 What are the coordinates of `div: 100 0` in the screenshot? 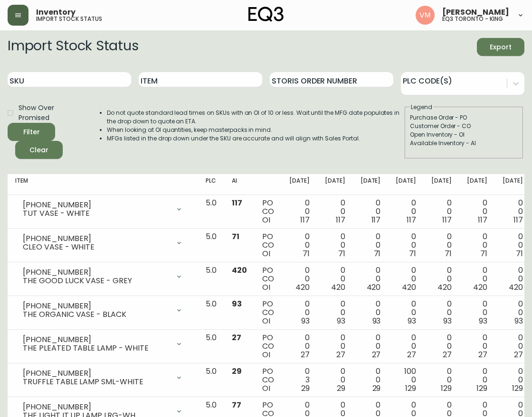 It's located at (406, 380).